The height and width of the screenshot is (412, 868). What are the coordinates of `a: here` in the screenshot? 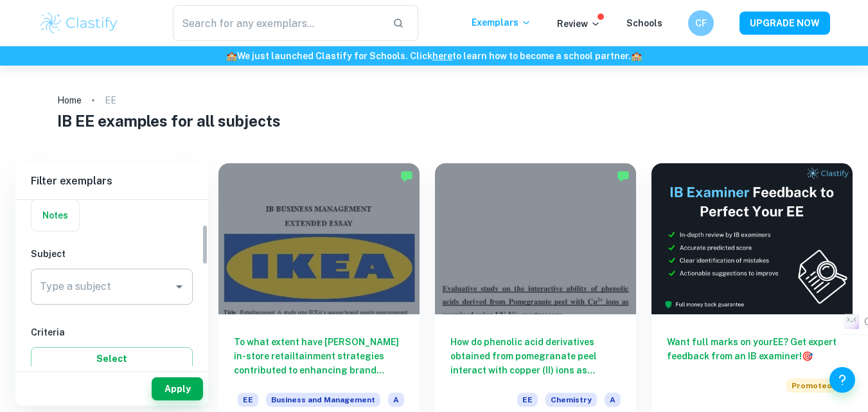 It's located at (442, 56).